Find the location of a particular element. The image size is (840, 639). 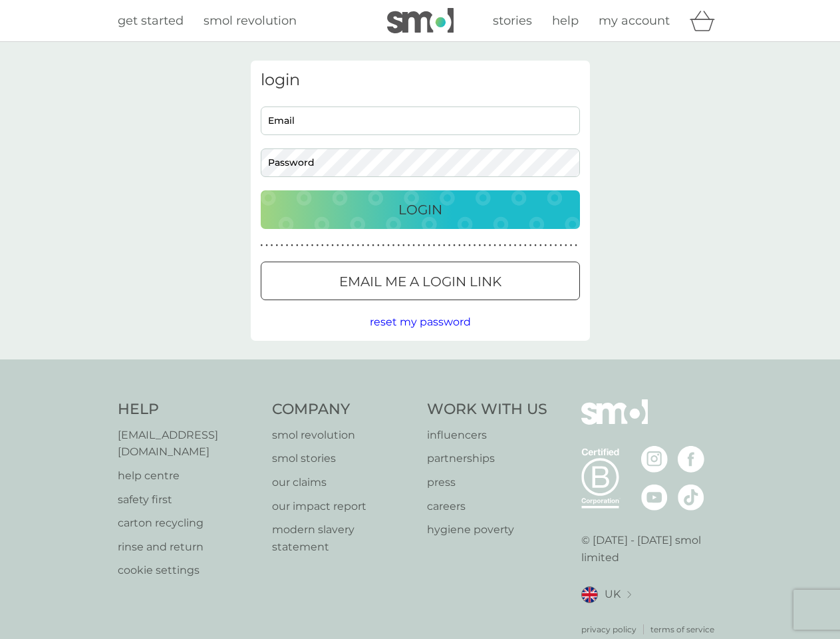

img: visit the smol Instagram page is located at coordinates (654, 459).